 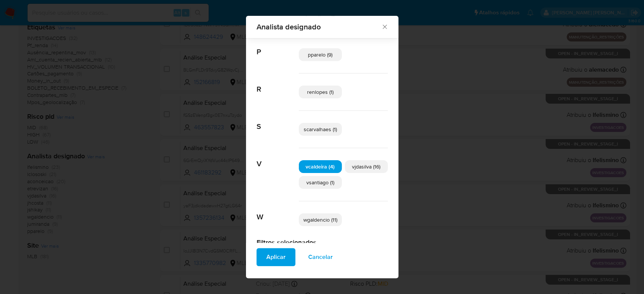 What do you see at coordinates (276, 257) in the screenshot?
I see `button: Aplicar` at bounding box center [276, 257].